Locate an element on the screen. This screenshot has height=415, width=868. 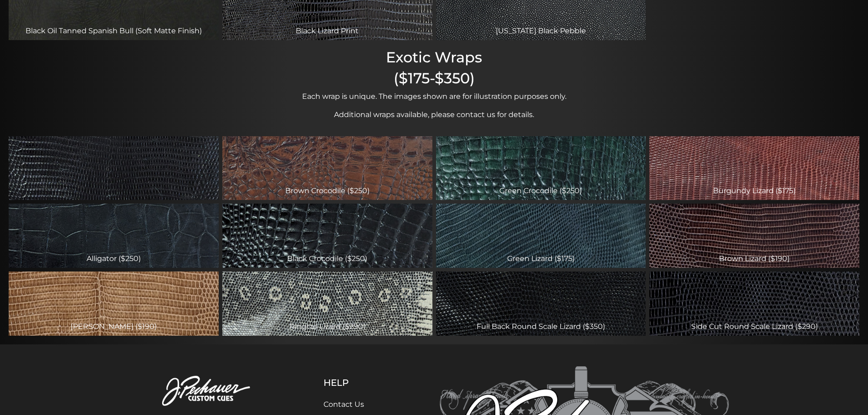
a: Contact Us is located at coordinates (344, 404).